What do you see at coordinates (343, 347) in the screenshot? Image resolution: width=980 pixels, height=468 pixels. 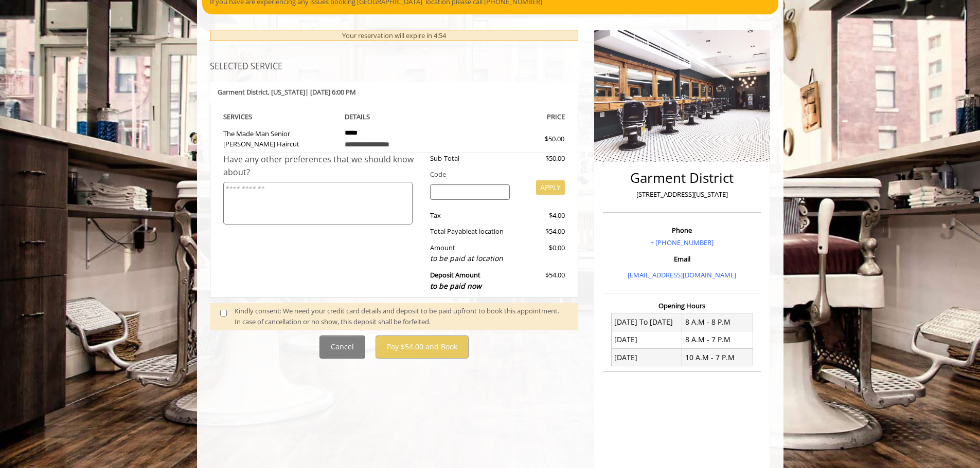 I see `button: Cancel` at bounding box center [343, 347].